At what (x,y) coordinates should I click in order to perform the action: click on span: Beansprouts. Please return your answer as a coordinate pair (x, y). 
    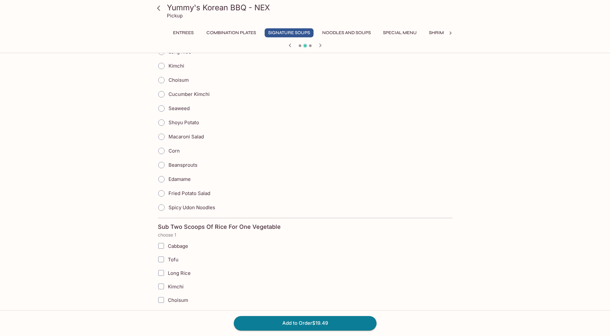
    Looking at the image, I should click on (183, 165).